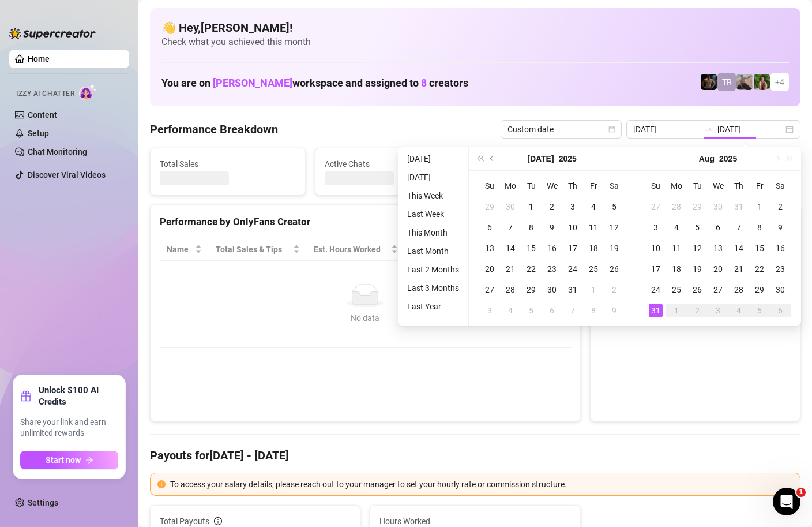  Describe the element at coordinates (52, 34) in the screenshot. I see `img: logo-BBDzfeDw.svg` at that location.